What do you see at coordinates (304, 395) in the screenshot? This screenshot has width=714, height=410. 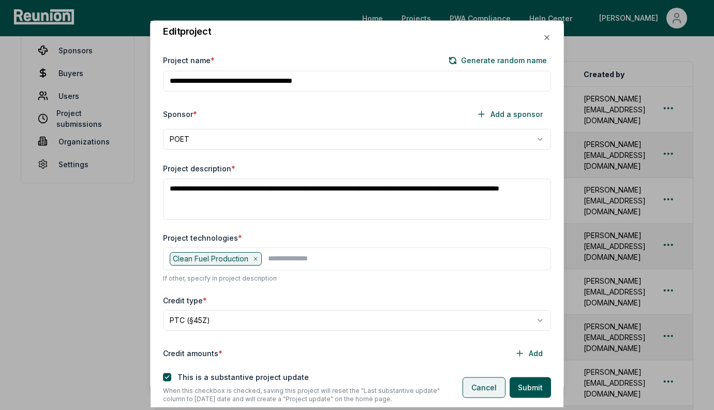 I see `p: When this checkbox is checked, saving this project will reset the "Last substantive update" colum...` at bounding box center [304, 395].